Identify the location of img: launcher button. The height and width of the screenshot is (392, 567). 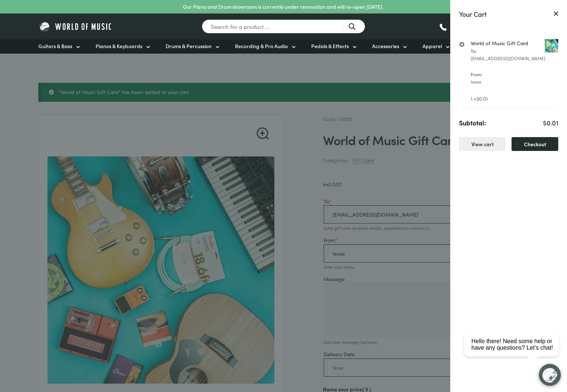
(88, 63).